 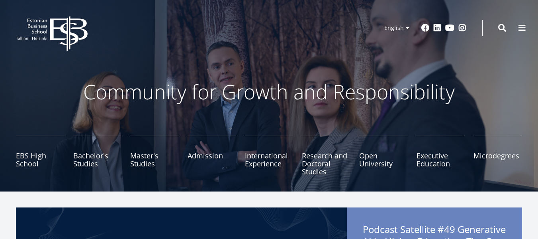 I want to click on a: Research and Doctoral Studies, so click(x=326, y=155).